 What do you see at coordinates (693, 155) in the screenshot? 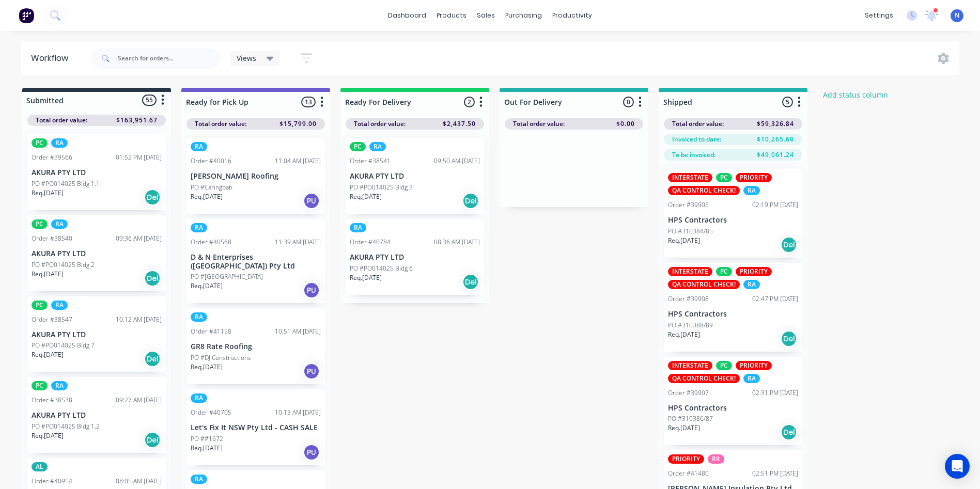
I see `span: To be invoiced:` at bounding box center [693, 155].